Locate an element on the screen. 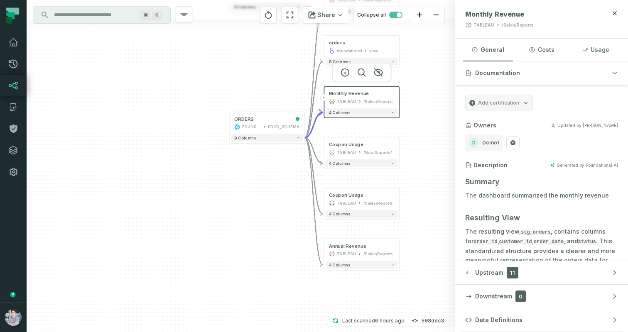 This screenshot has width=628, height=332. button: Upstream11 is located at coordinates (542, 273).